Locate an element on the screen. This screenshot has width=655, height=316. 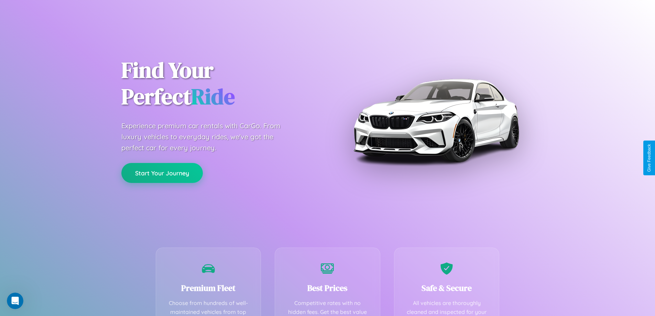
p: Experience premium car rentals with CarGo. From luxury vehicles to everyday rides, we've got the ... is located at coordinates (207, 137).